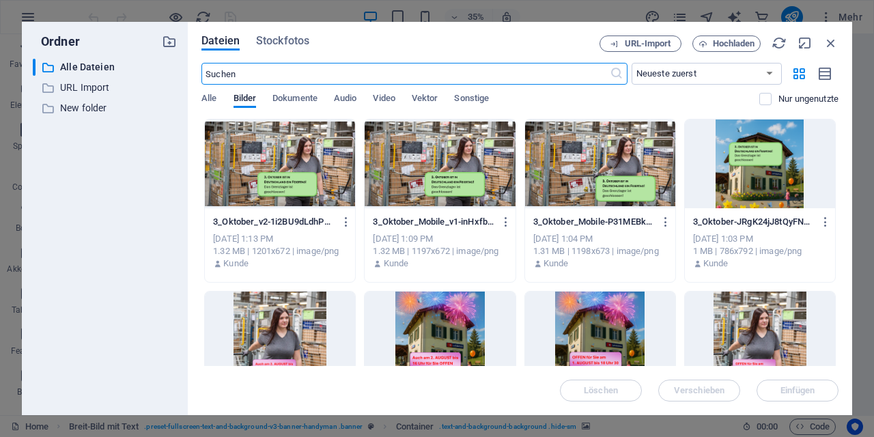 This screenshot has width=874, height=437. Describe the element at coordinates (471, 100) in the screenshot. I see `span: Sonstige` at that location.